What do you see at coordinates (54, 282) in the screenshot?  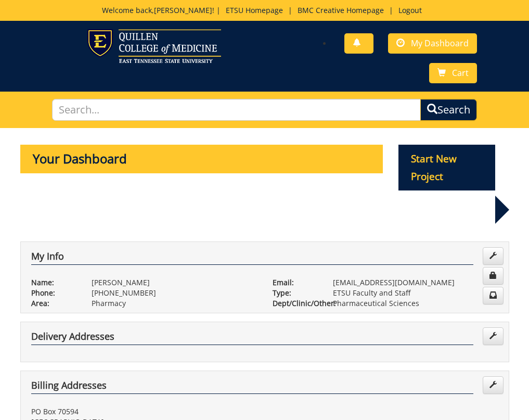 I see `p: Name:` at bounding box center [54, 282].